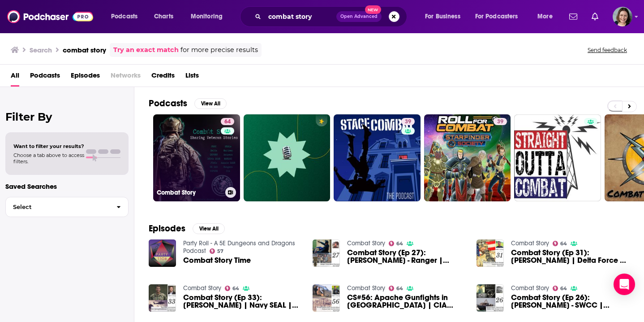 This screenshot has width=644, height=322. Describe the element at coordinates (192, 77) in the screenshot. I see `a: Lists` at that location.